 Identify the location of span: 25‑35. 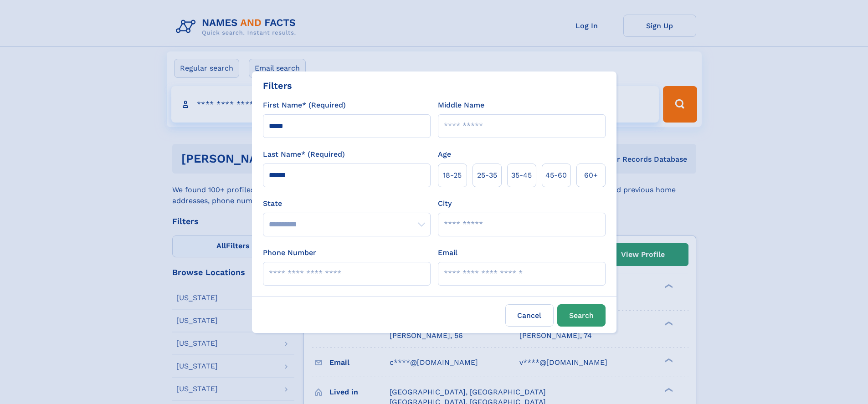
(487, 175).